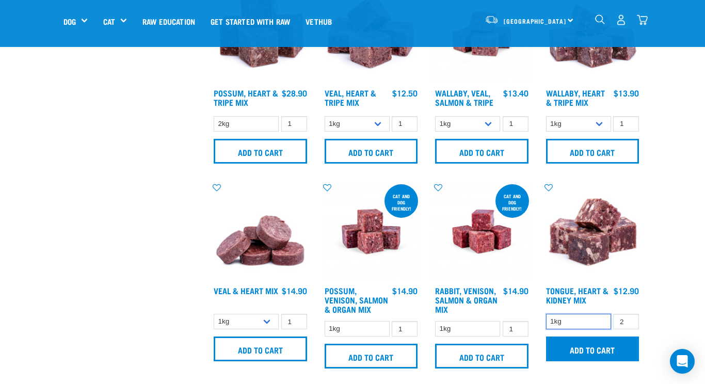 This screenshot has height=384, width=705. What do you see at coordinates (371, 231) in the screenshot?
I see `img: Possum Venison Salmon Organ 1626` at bounding box center [371, 231].